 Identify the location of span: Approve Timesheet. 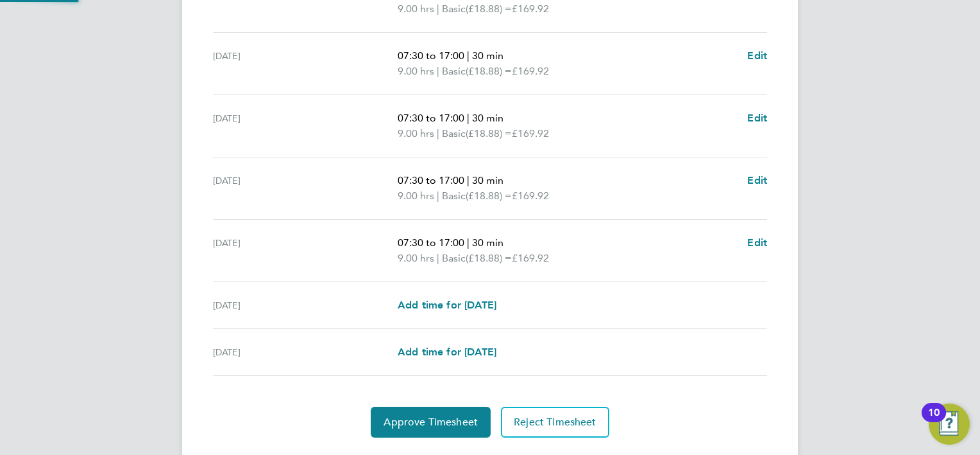
(431, 422).